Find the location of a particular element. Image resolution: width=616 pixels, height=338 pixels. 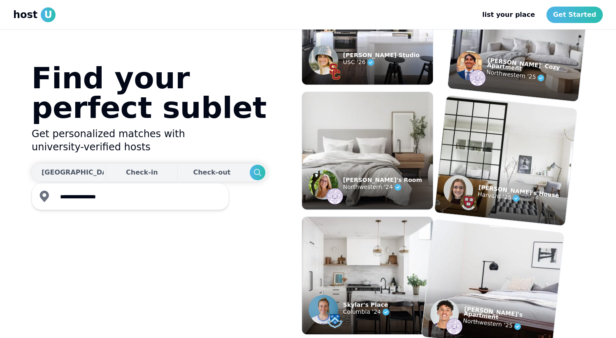

nav: Main is located at coordinates (539, 15).